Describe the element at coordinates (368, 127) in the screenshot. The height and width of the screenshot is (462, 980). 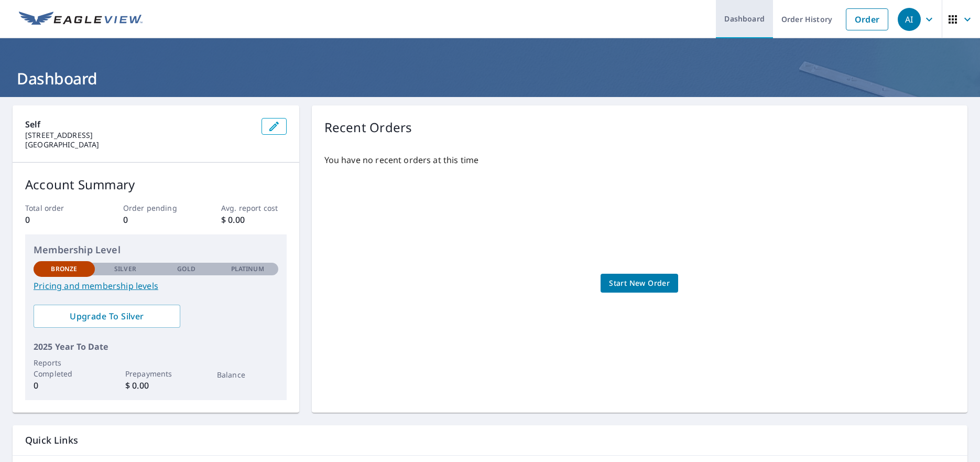
I see `p: Recent Orders` at that location.